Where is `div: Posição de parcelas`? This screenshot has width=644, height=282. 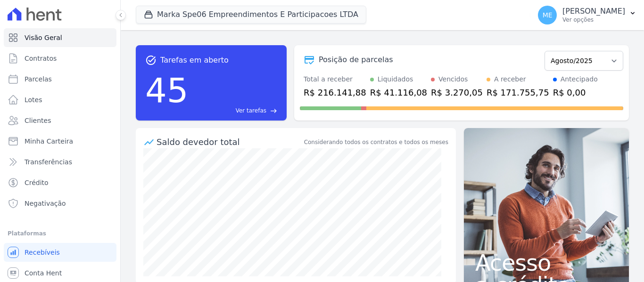
div: Posição de parcelas is located at coordinates (356, 60).